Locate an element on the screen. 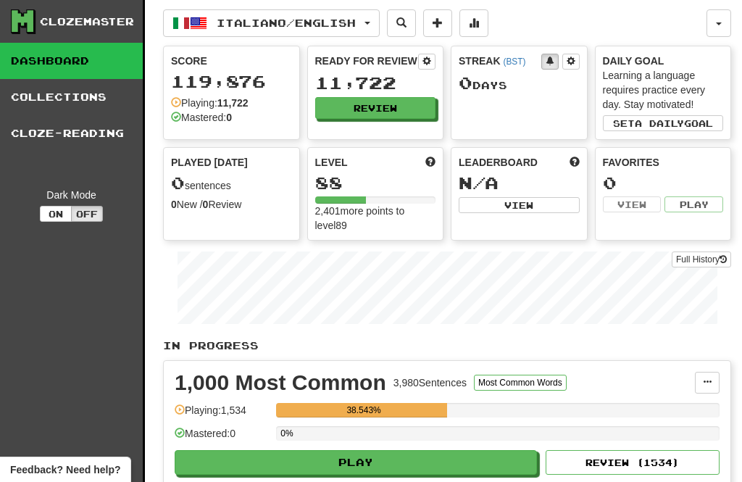 Image resolution: width=742 pixels, height=482 pixels. button: Most Common Words is located at coordinates (520, 383).